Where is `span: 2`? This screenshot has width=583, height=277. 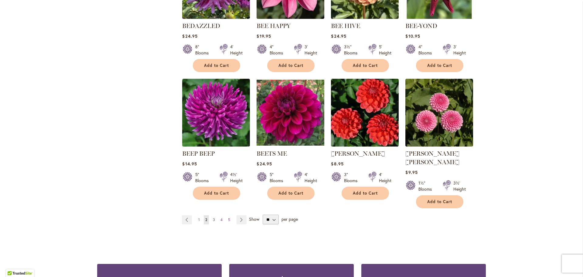 span: 2 is located at coordinates (206, 219).